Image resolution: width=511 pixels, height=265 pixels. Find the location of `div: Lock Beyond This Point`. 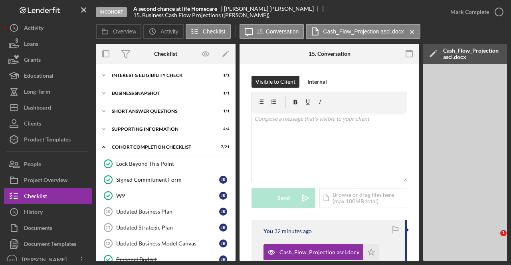

div: Lock Beyond This Point is located at coordinates (174, 164).